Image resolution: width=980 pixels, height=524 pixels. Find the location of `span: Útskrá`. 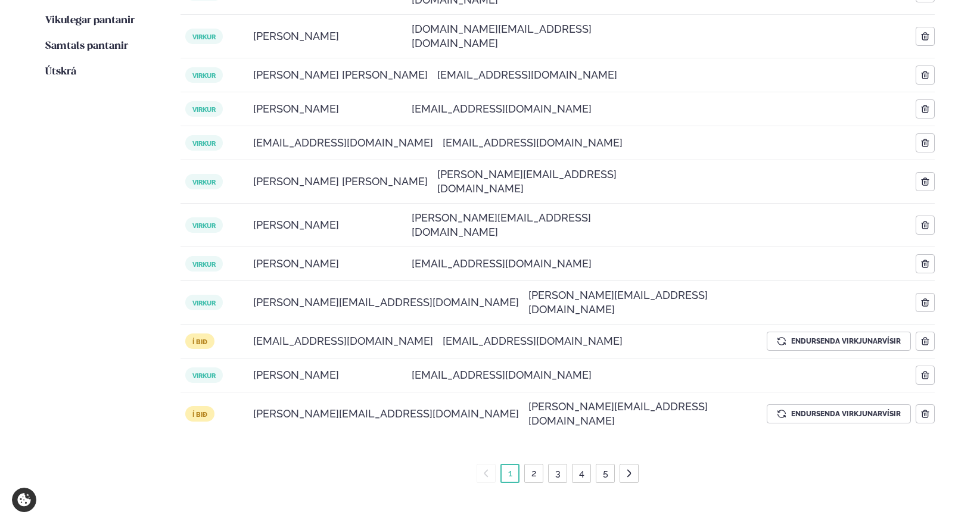

span: Útskrá is located at coordinates (61, 72).